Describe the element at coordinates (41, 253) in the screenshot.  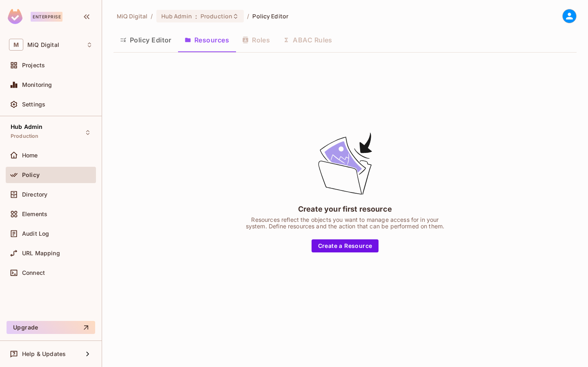
I see `span: URL Mapping` at that location.